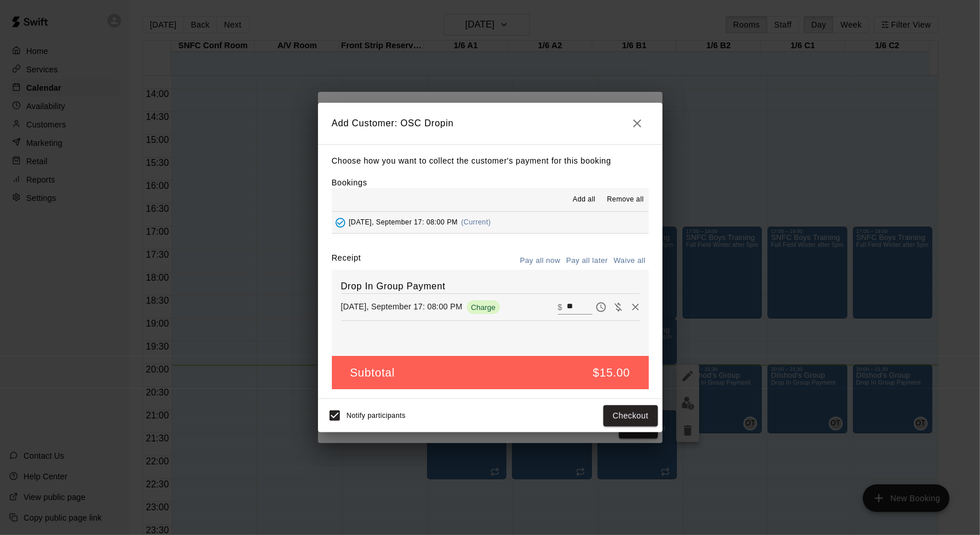 This screenshot has width=980, height=535. What do you see at coordinates (611, 373) in the screenshot?
I see `h5: $15.00` at bounding box center [611, 373].